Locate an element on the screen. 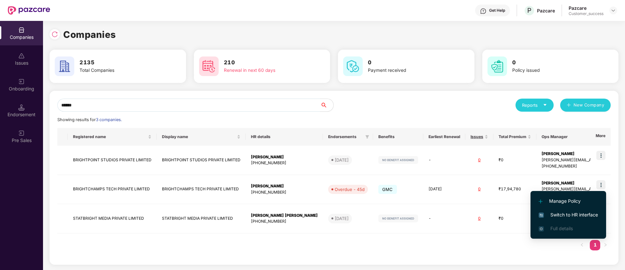  div: Overdue - 45d is located at coordinates (350, 189).